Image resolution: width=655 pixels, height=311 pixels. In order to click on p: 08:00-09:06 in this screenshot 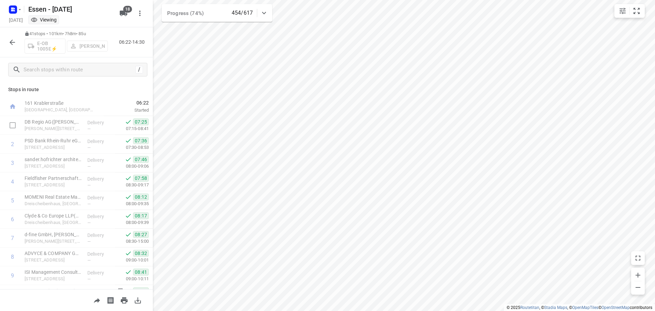, I will do `click(132, 166)`.